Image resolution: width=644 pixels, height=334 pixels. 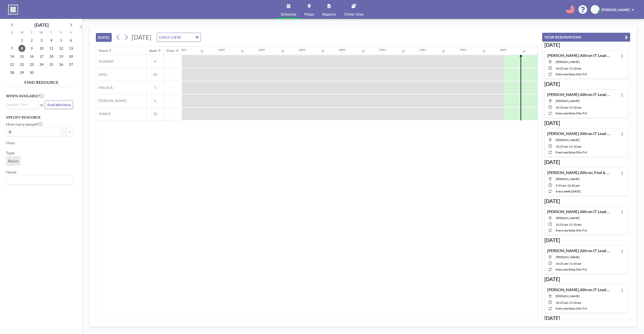 What do you see at coordinates (309, 14) in the screenshot?
I see `span: Maps` at bounding box center [309, 14].